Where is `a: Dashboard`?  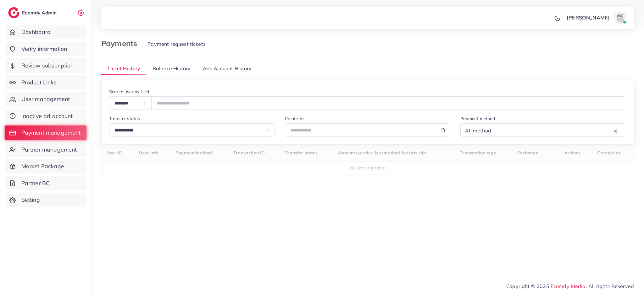 a: Dashboard is located at coordinates (46, 32).